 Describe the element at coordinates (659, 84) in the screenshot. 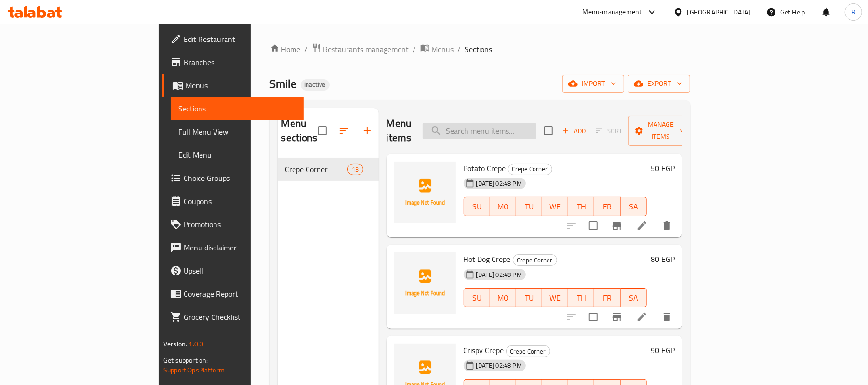

I see `button: export` at that location.